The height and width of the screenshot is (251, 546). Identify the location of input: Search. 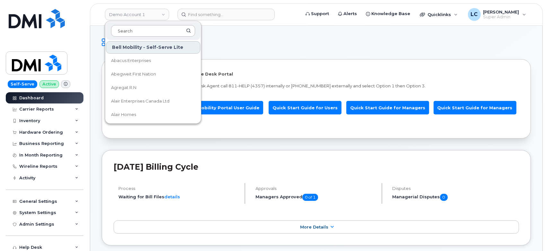
(153, 31).